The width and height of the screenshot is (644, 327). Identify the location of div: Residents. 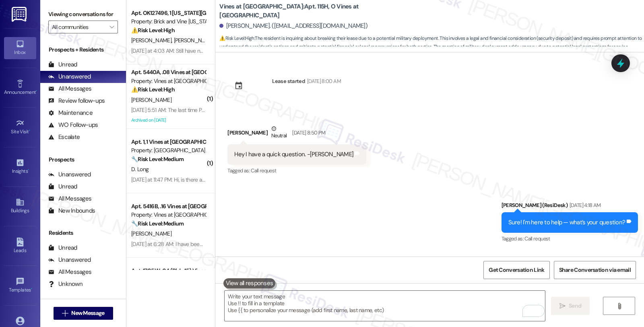
(82, 233).